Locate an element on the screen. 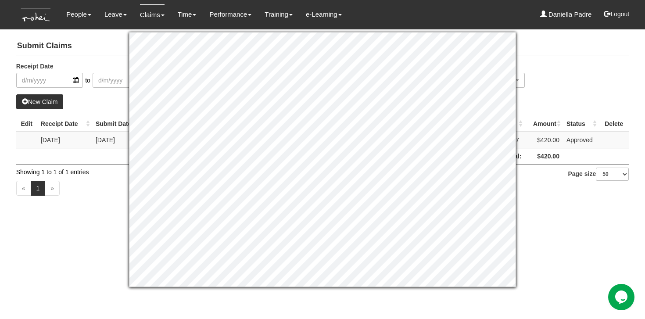 This screenshot has width=645, height=319. th: Edit is located at coordinates (27, 124).